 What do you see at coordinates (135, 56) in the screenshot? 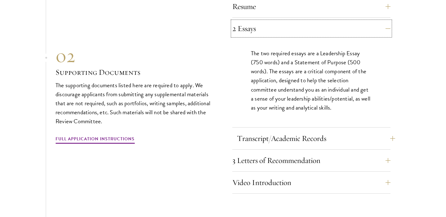
I see `div: 02` at bounding box center [135, 56].